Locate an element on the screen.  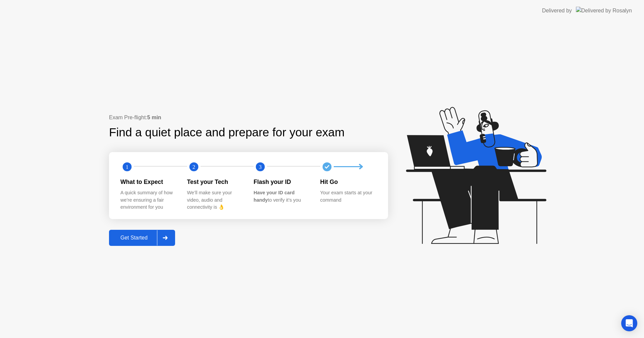
text: 3 is located at coordinates (260, 166).